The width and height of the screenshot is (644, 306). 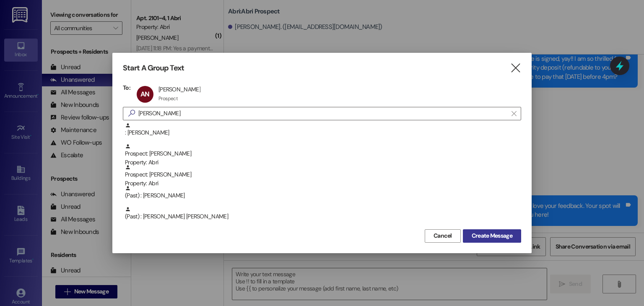 I want to click on div: Prospect, so click(x=168, y=99).